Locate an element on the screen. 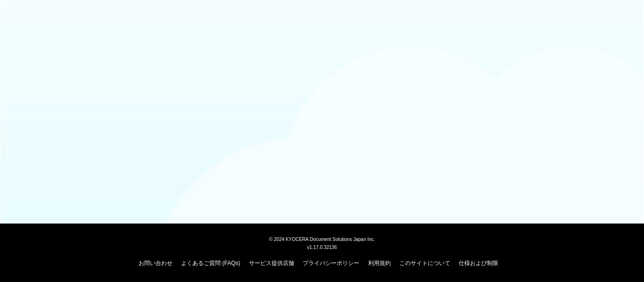  a: 仕様および制限 is located at coordinates (478, 263).